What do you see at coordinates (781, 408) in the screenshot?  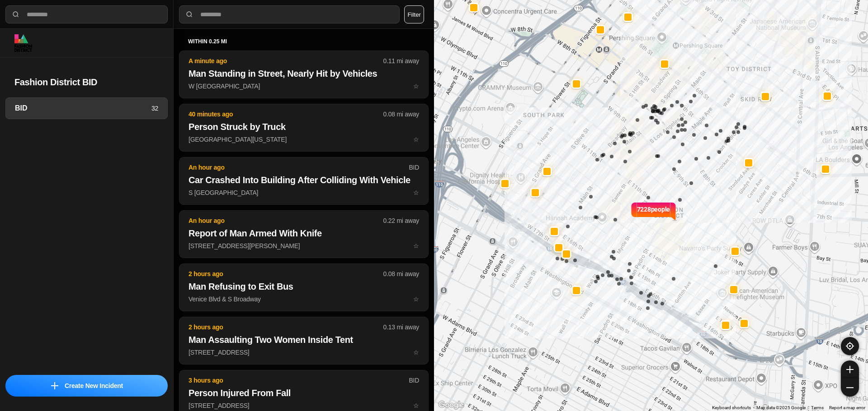 I see `span: Map data ©2025 Google` at bounding box center [781, 408].